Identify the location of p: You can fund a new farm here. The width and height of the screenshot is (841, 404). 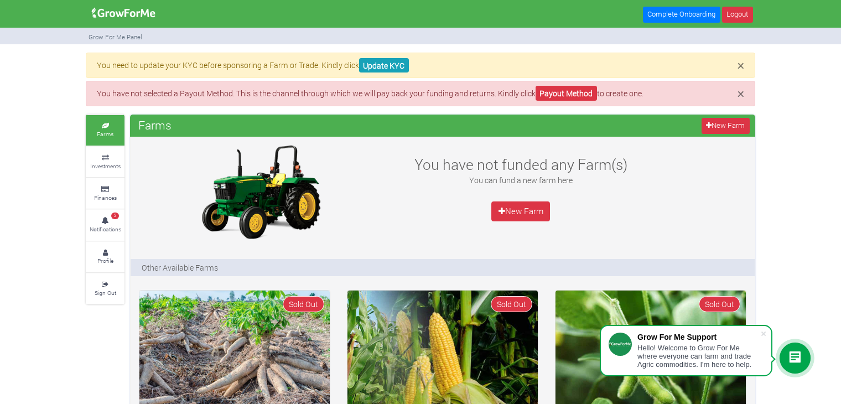
(521, 180).